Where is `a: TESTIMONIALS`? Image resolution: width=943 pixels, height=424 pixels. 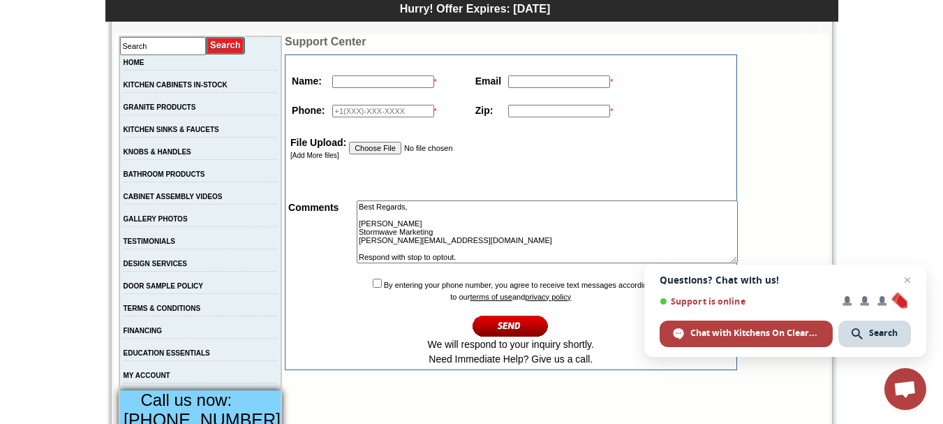 a: TESTIMONIALS is located at coordinates (149, 241).